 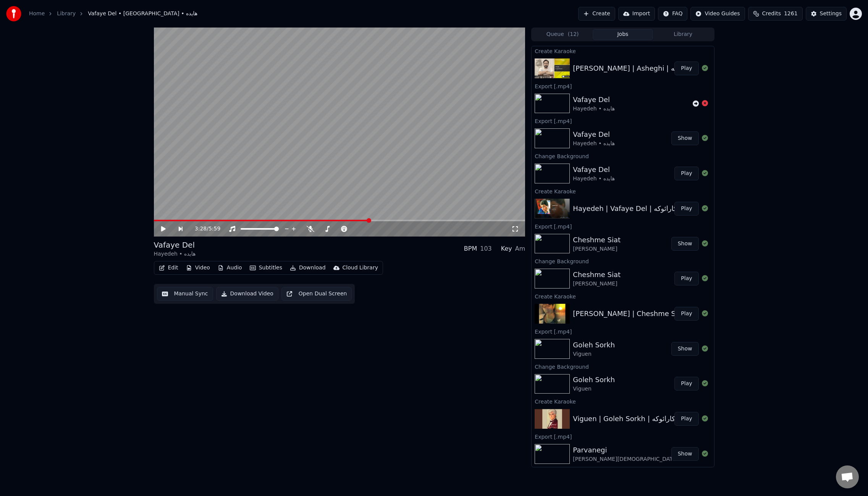 What do you see at coordinates (791, 14) in the screenshot?
I see `span: 1261` at bounding box center [791, 14].